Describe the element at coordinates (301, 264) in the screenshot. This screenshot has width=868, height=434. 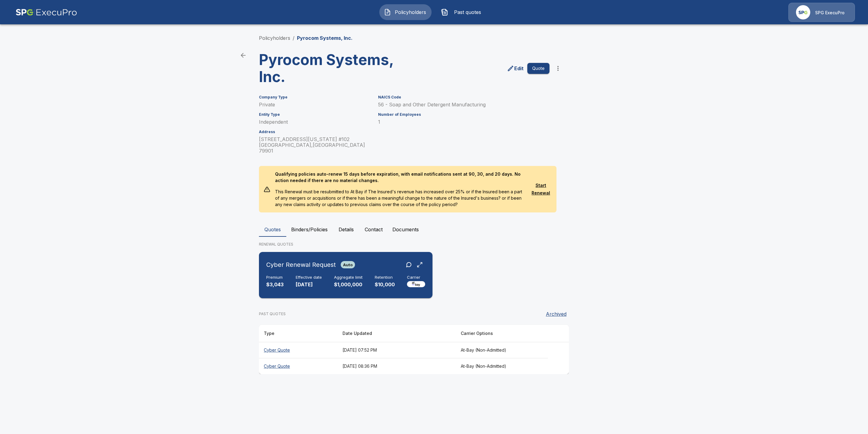
I see `h6: Cyber Renewal Request` at that location.